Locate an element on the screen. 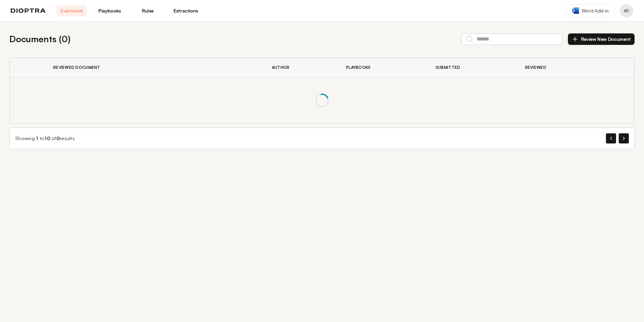  th: Author is located at coordinates (301, 68).